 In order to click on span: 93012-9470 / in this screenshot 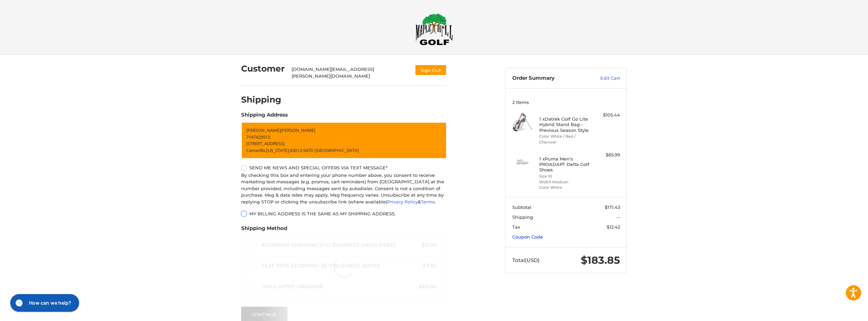, I will do `click(302, 150)`.